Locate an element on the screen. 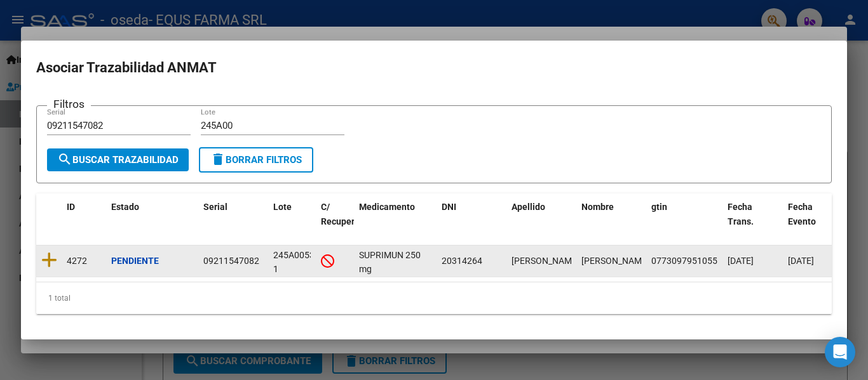 The height and width of the screenshot is (380, 868). span: Nombre is located at coordinates (597, 207).